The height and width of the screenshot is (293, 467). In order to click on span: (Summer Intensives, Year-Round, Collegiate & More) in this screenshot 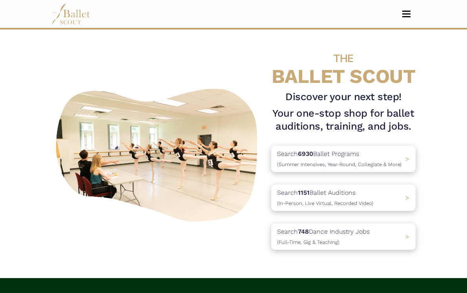, I will do `click(339, 164)`.